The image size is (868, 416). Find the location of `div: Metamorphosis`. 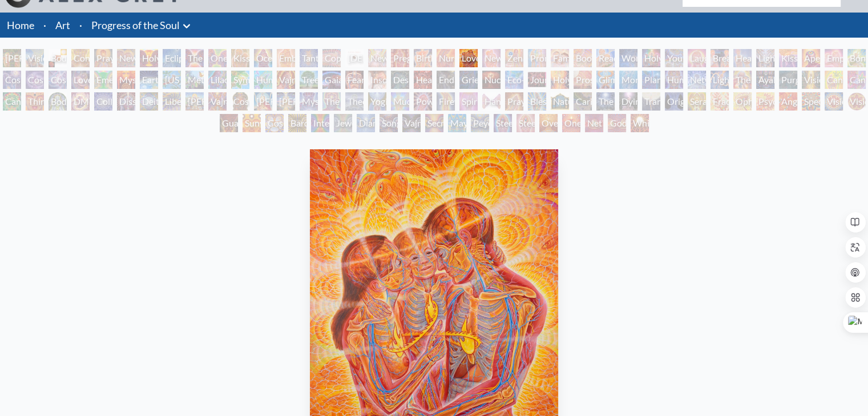

div: Metamorphosis is located at coordinates (194, 80).